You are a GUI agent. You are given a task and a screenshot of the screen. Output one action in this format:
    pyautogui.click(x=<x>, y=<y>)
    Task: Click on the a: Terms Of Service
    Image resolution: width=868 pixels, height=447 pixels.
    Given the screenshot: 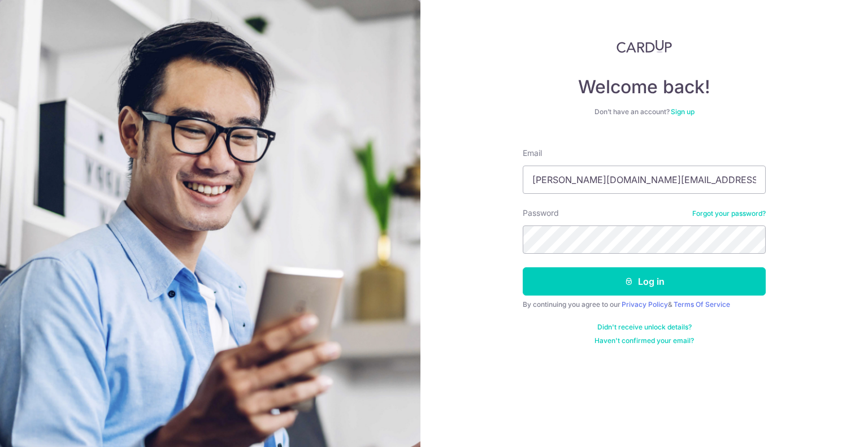 What is the action you would take?
    pyautogui.click(x=701, y=304)
    